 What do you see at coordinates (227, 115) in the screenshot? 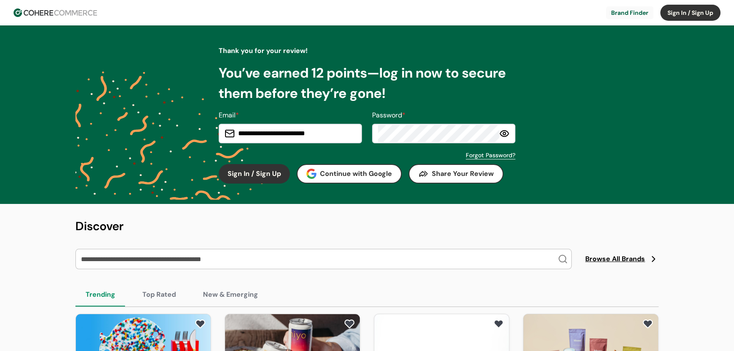
I see `span: Email` at bounding box center [227, 115].